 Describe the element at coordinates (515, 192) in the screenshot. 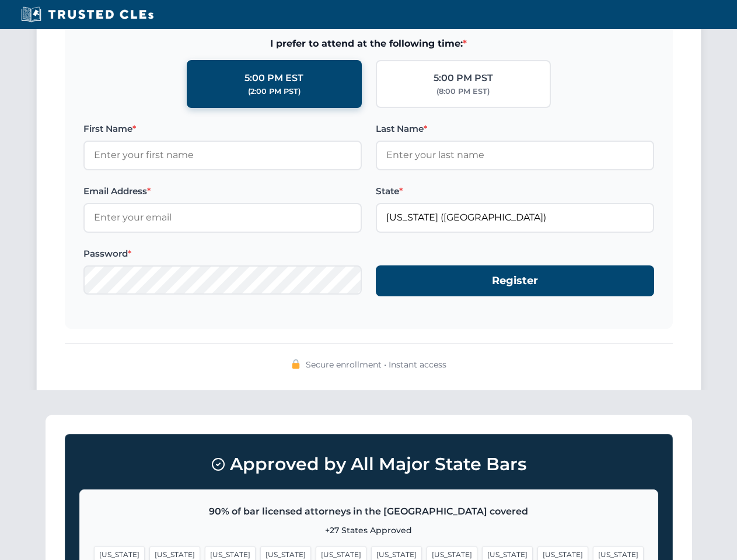

I see `label: State` at that location.